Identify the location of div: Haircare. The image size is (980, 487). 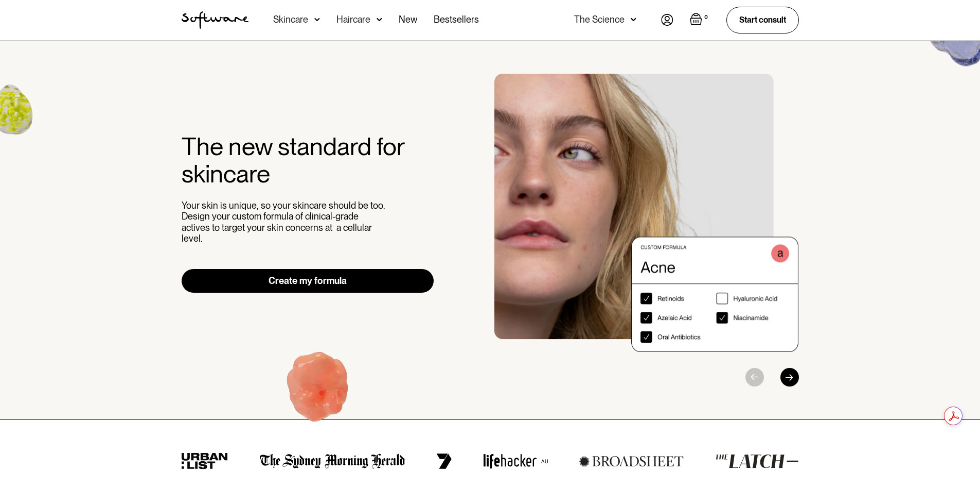
(353, 19).